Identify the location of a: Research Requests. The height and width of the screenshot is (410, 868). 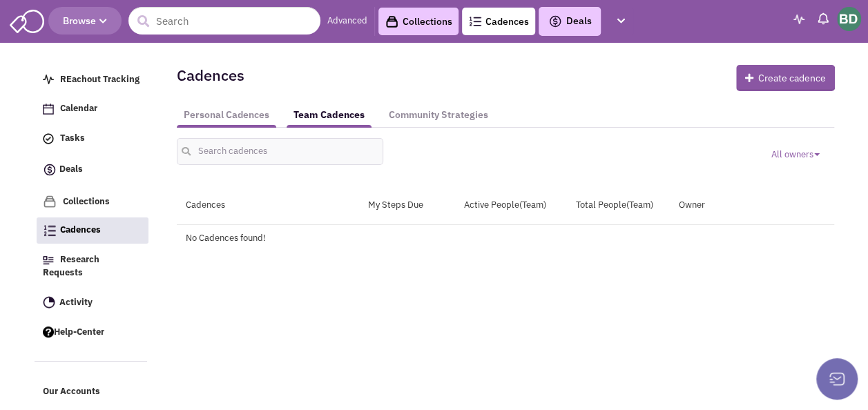
(92, 266).